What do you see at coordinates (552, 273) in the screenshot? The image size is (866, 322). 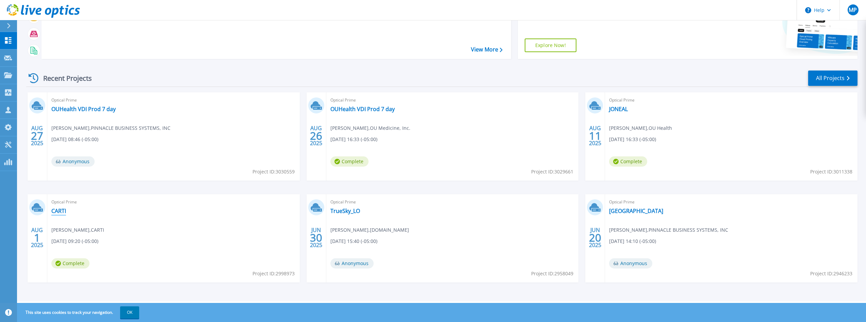 I see `span: Project ID: 2958049` at bounding box center [552, 273].